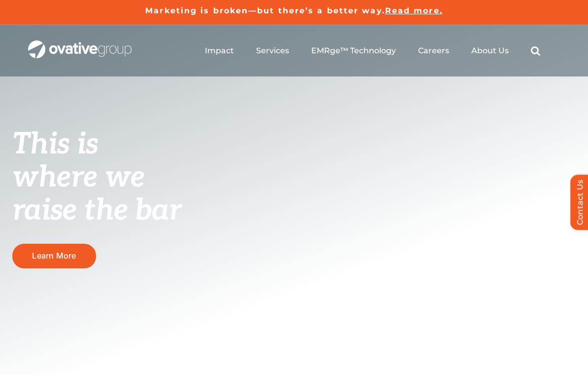 The width and height of the screenshot is (588, 375). I want to click on nav: Menu, so click(372, 51).